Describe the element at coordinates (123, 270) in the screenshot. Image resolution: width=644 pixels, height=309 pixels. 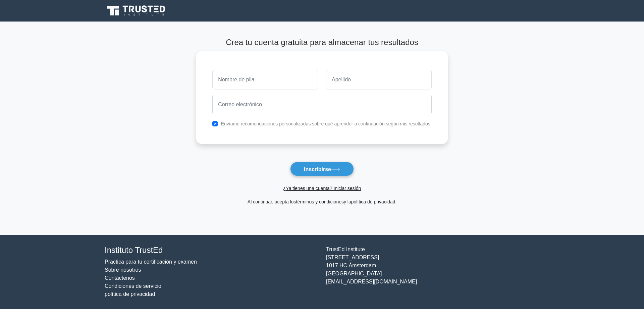
I see `font: Sobre nosotros` at that location.